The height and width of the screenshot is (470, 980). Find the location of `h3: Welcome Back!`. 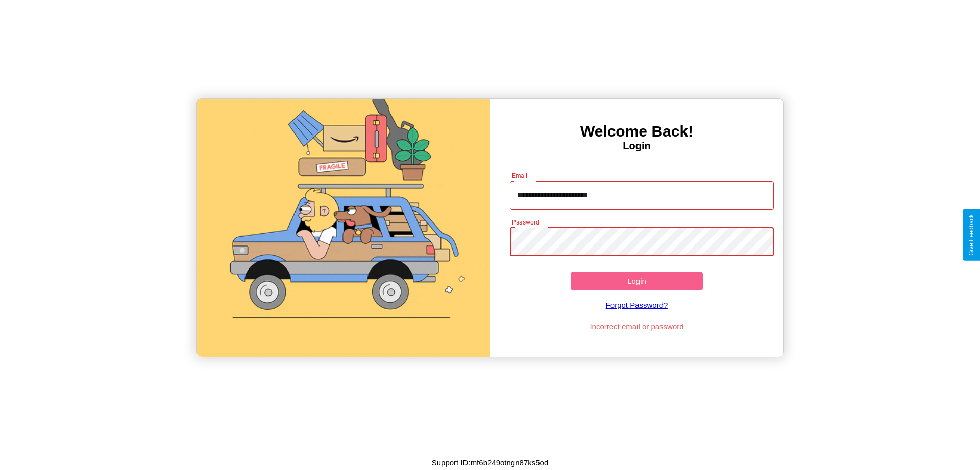

h3: Welcome Back! is located at coordinates (637, 131).